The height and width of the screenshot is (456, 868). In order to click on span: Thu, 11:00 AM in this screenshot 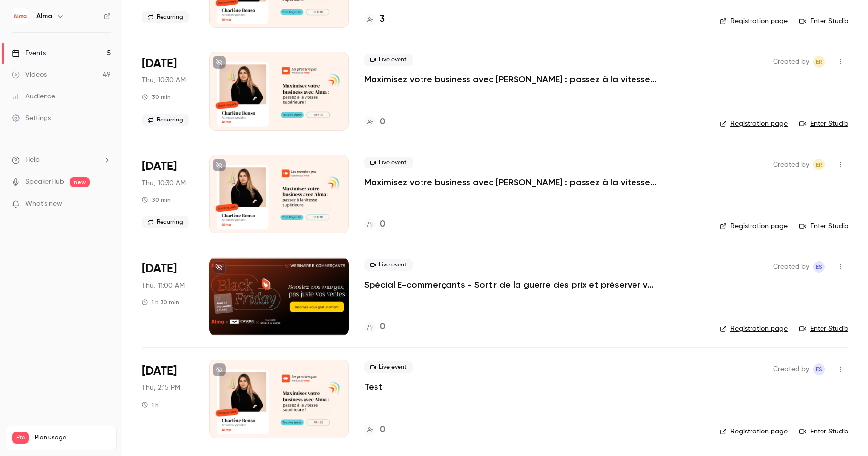, I will do `click(163, 285)`.